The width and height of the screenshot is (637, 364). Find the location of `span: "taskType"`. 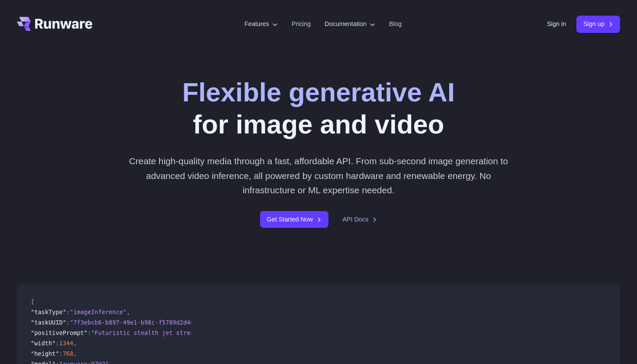

span: "taskType" is located at coordinates (48, 312).